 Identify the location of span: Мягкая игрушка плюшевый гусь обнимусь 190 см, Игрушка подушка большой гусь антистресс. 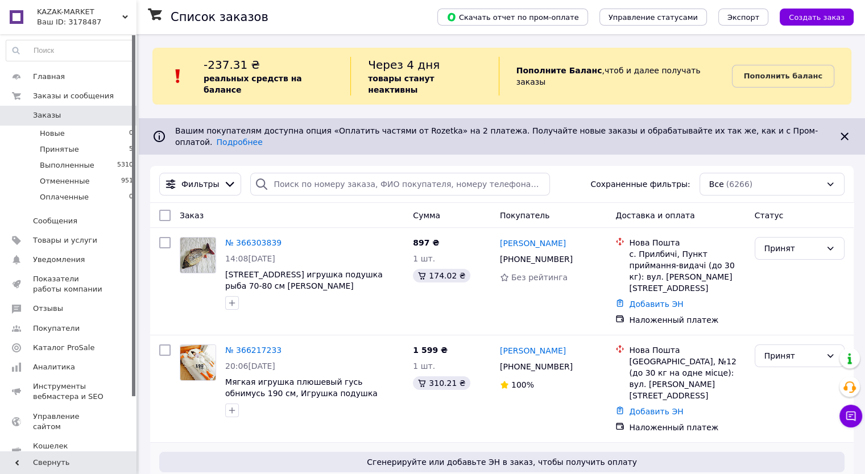
(301, 393).